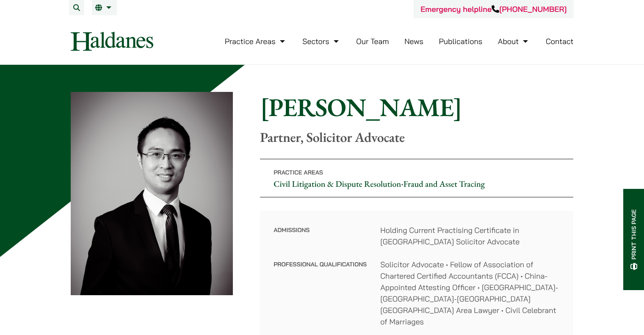 Image resolution: width=644 pixels, height=335 pixels. Describe the element at coordinates (413, 41) in the screenshot. I see `a: News` at that location.